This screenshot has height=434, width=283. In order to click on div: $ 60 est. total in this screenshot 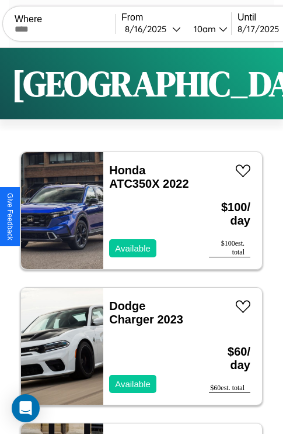, I will do `click(230, 388)`.